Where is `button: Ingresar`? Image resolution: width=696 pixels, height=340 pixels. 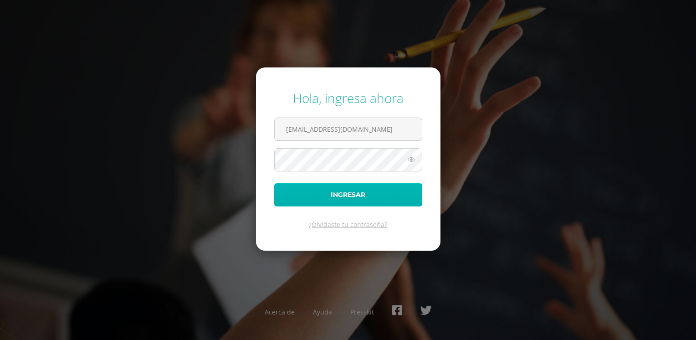 button: Ingresar is located at coordinates (348, 195).